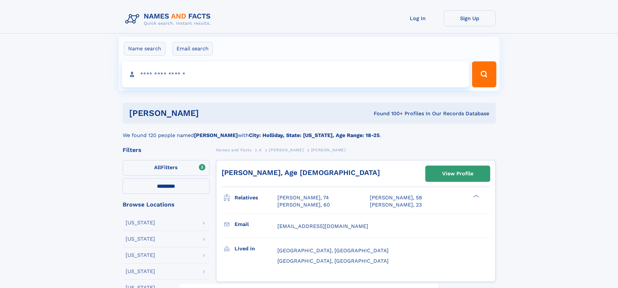  Describe the element at coordinates (234, 150) in the screenshot. I see `a: Names and Facts` at that location.